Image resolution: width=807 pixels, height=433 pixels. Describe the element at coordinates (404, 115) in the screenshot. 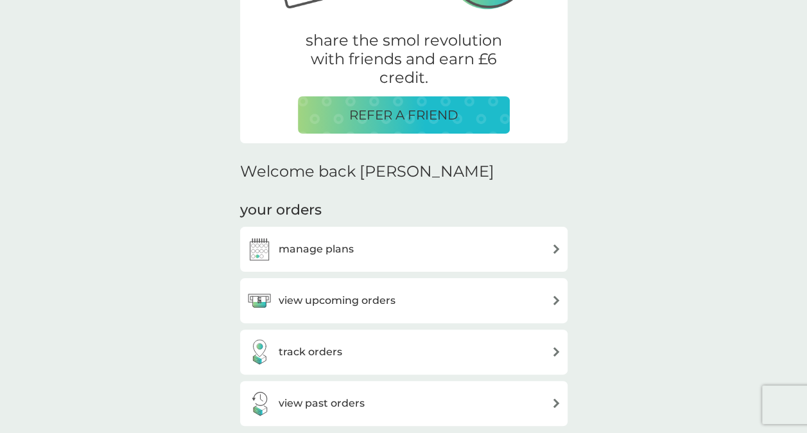

I see `p: REFER A FRIEND` at that location.